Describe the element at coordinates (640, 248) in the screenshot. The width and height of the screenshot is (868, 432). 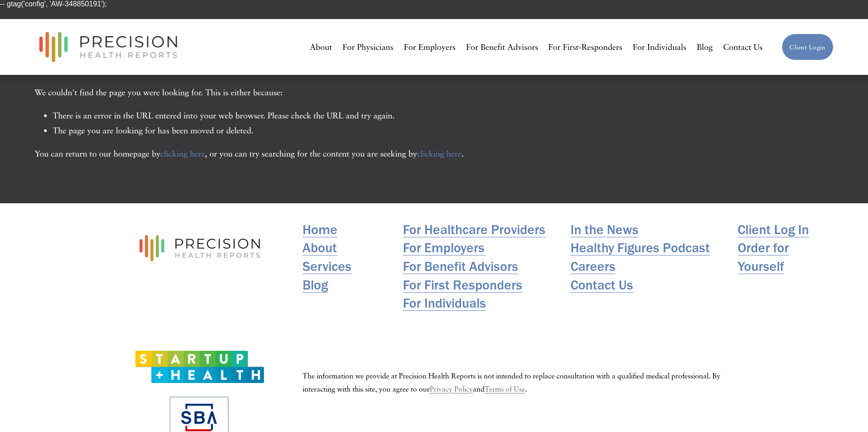
I see `a: Healthy Figures Podcast` at that location.